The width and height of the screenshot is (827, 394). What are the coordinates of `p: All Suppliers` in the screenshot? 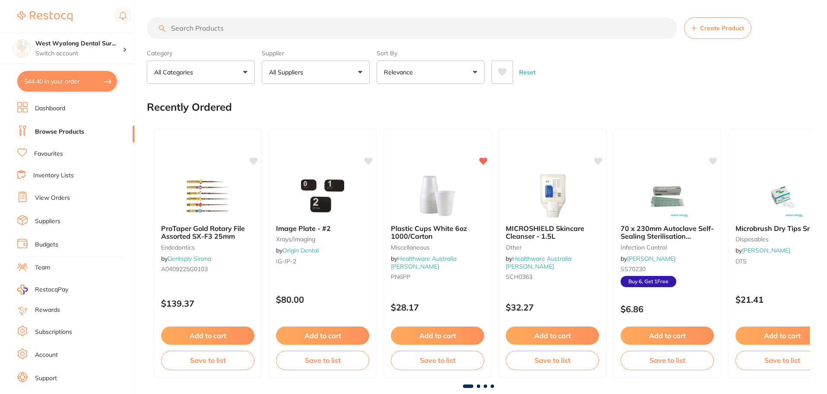 It's located at (288, 72).